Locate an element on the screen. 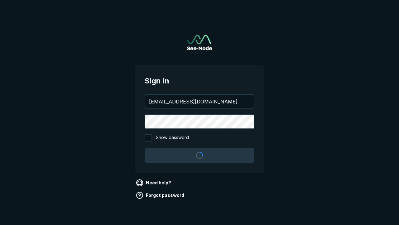  img: See-Mode Logo is located at coordinates (200, 42).